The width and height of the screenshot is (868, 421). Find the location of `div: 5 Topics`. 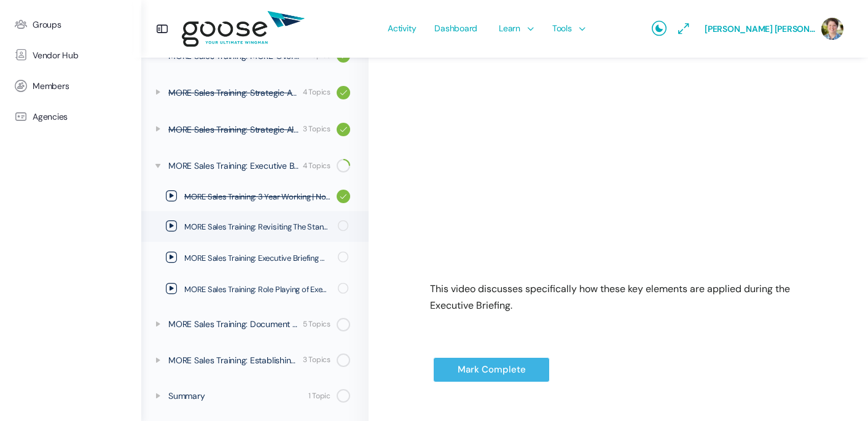

div: 5 Topics is located at coordinates (317, 324).